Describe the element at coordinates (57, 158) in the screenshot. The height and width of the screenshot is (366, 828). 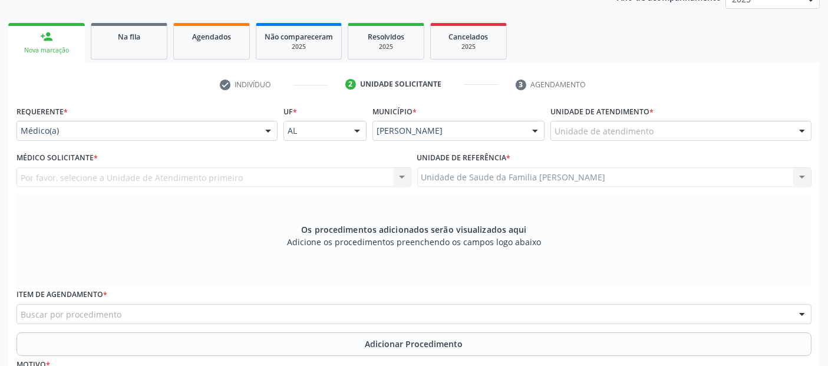
I see `label: Médico Solicitante` at that location.